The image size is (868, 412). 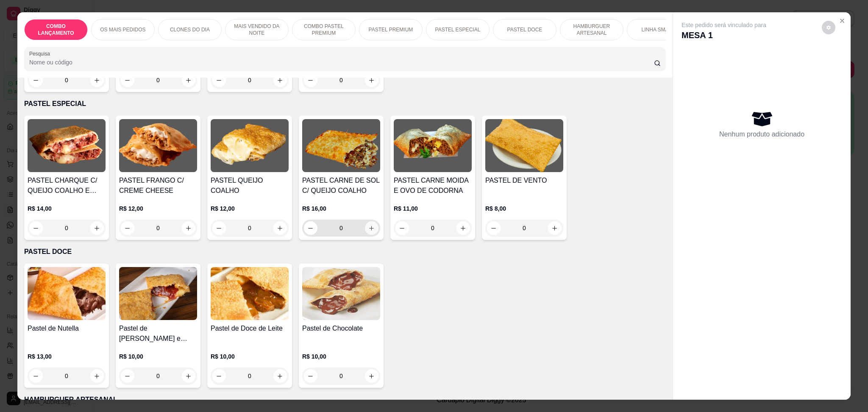 What do you see at coordinates (257, 29) in the screenshot?
I see `p: MAIS VENDIDO DA NOITE` at bounding box center [257, 29].